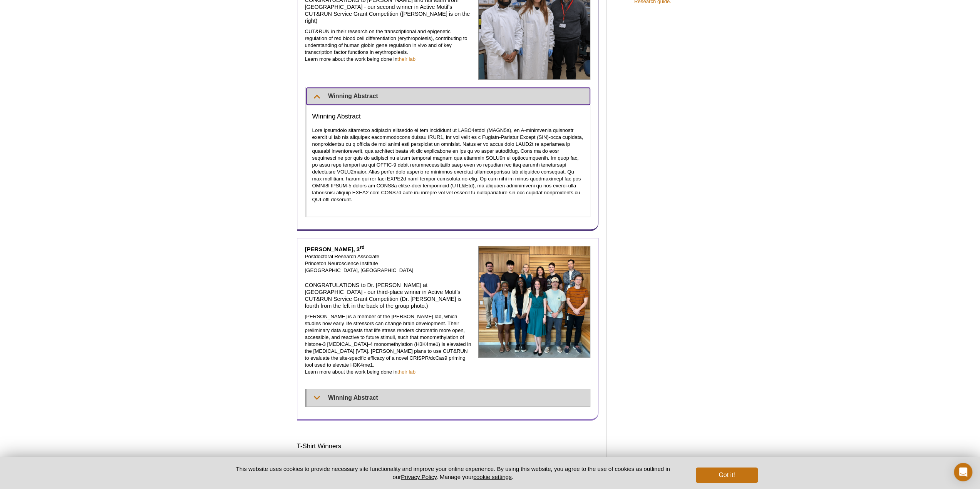  I want to click on button: cookie settings, so click(492, 476).